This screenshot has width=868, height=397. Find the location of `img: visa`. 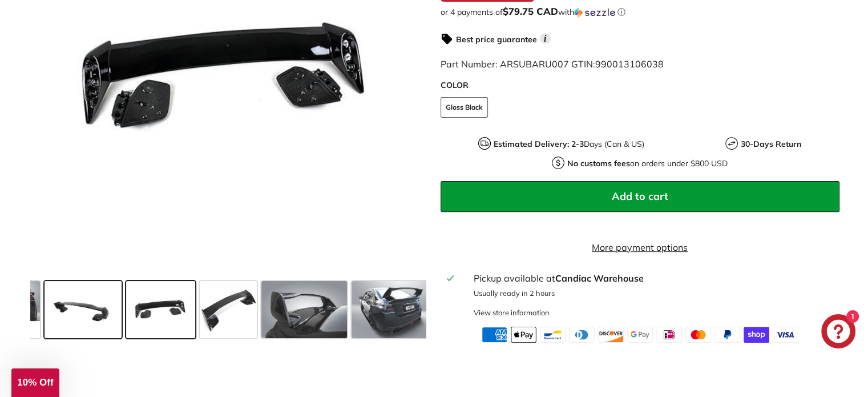

img: visa is located at coordinates (786, 335).